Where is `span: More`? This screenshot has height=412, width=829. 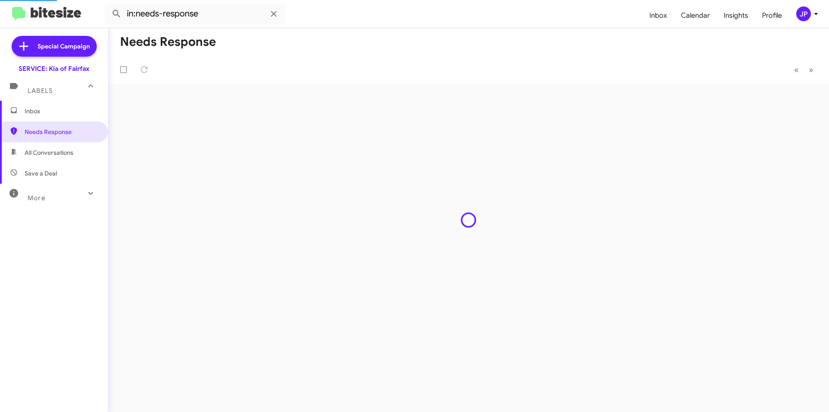 span: More is located at coordinates (36, 198).